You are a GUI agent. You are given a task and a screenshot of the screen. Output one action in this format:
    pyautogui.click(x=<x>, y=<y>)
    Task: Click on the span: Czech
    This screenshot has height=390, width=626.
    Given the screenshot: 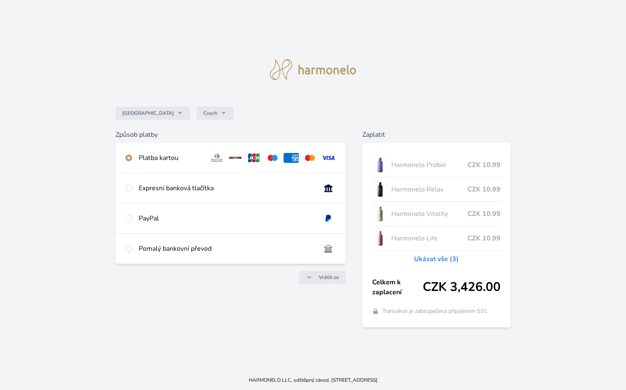 What is the action you would take?
    pyautogui.click(x=210, y=113)
    